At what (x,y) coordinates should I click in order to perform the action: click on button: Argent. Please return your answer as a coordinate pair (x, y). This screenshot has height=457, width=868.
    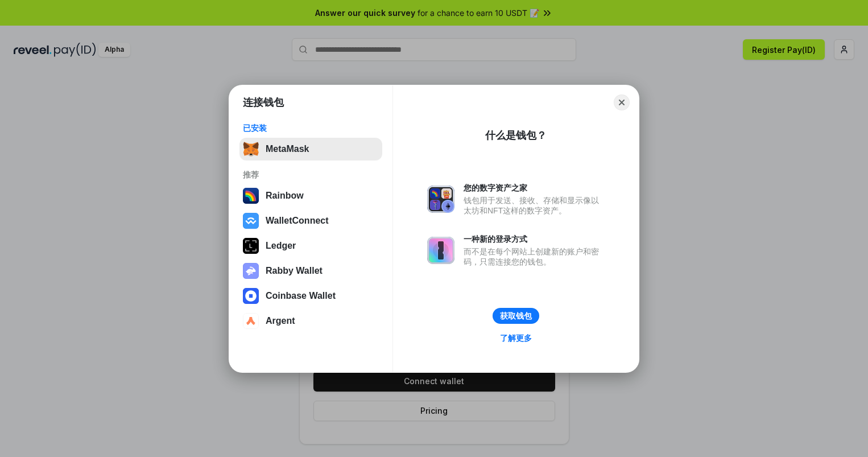
    Looking at the image, I should click on (310, 321).